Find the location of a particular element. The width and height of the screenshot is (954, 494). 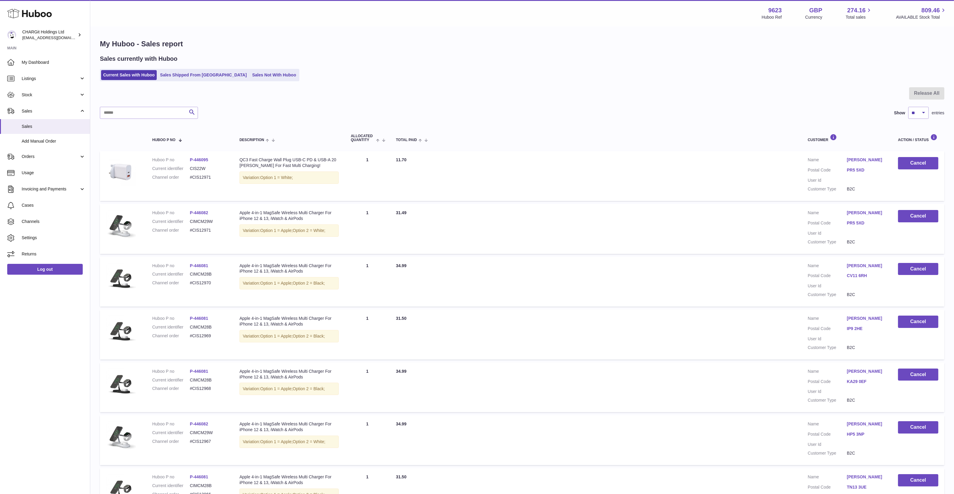

span: Usage is located at coordinates (54, 173).